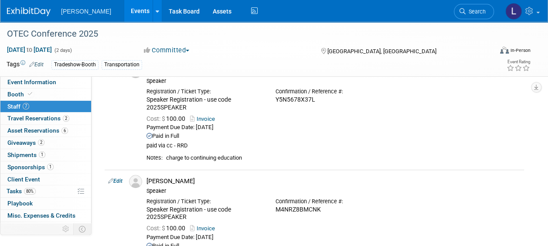  I want to click on img: Latice Spann, so click(514, 11).